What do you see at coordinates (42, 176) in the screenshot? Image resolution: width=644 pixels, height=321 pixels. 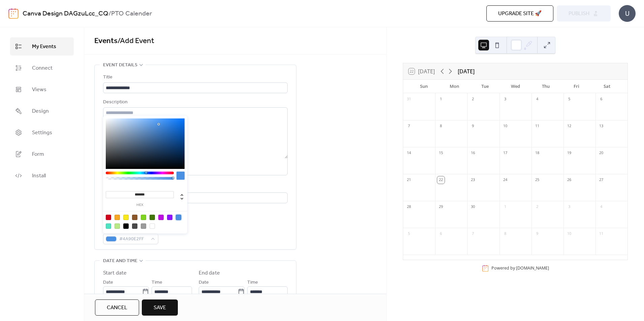 I see `a: Install` at bounding box center [42, 176].